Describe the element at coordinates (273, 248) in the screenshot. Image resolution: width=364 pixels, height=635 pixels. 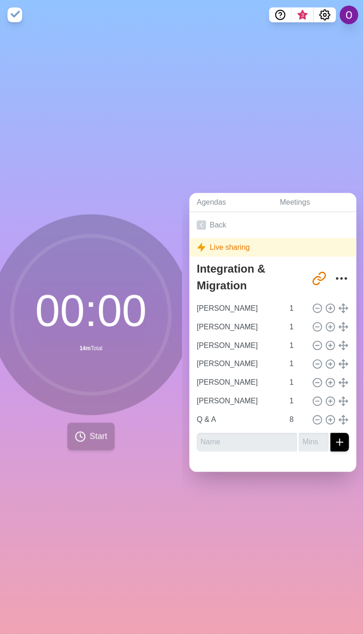
I see `div: Live sharing` at that location.